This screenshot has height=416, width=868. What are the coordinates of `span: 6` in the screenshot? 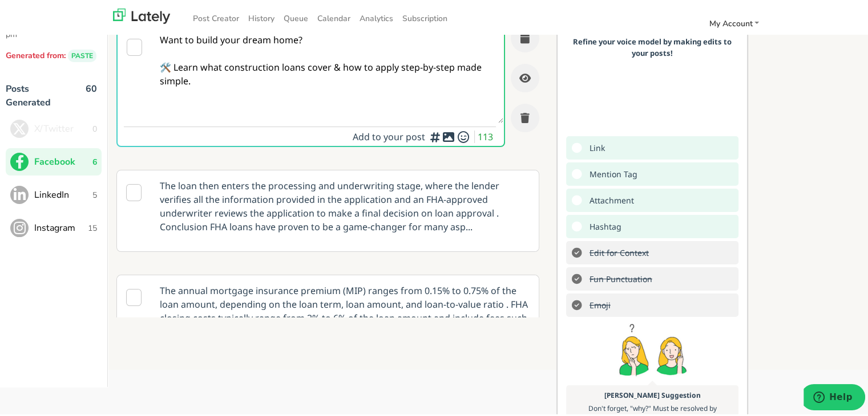 It's located at (95, 160).